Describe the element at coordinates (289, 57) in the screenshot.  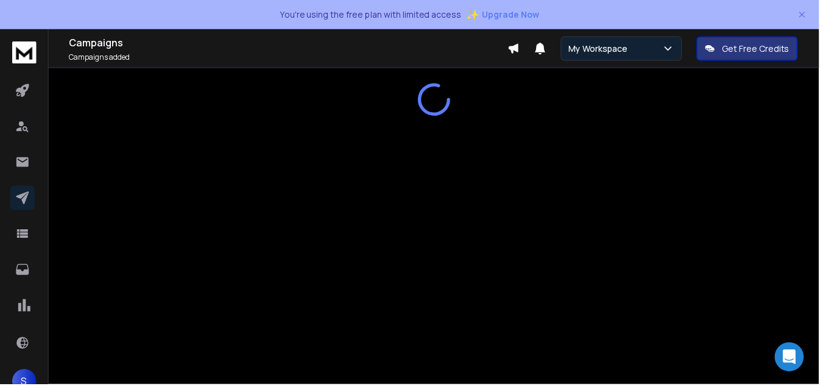
I see `p: Campaigns added` at that location.